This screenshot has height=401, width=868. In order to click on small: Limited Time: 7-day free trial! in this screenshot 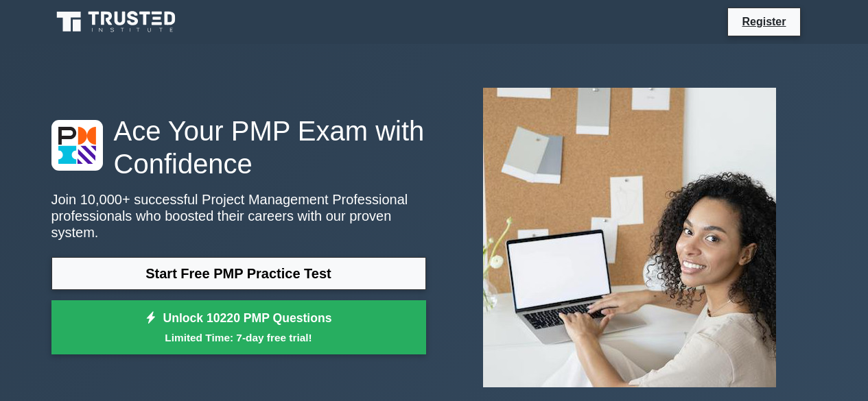, I will do `click(239, 337)`.